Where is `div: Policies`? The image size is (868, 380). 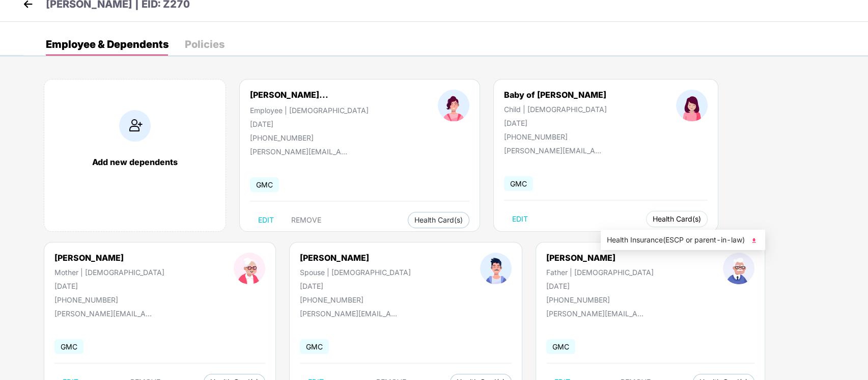
div: Policies is located at coordinates (205, 45).